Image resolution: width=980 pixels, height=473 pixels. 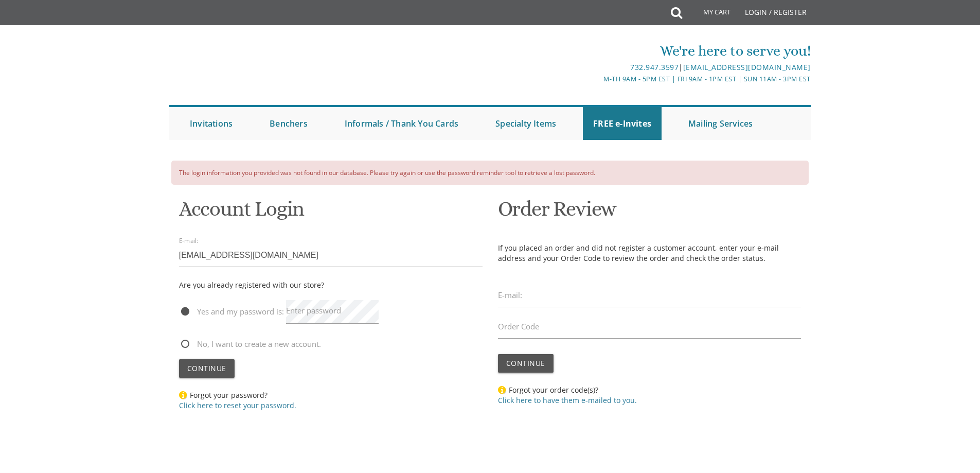 What do you see at coordinates (238, 400) in the screenshot?
I see `span: Forgot your password?` at bounding box center [238, 400].